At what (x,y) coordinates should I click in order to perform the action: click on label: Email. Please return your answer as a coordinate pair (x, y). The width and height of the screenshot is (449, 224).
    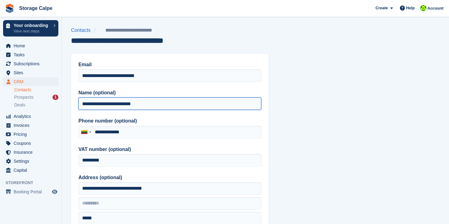
    Looking at the image, I should click on (170, 65).